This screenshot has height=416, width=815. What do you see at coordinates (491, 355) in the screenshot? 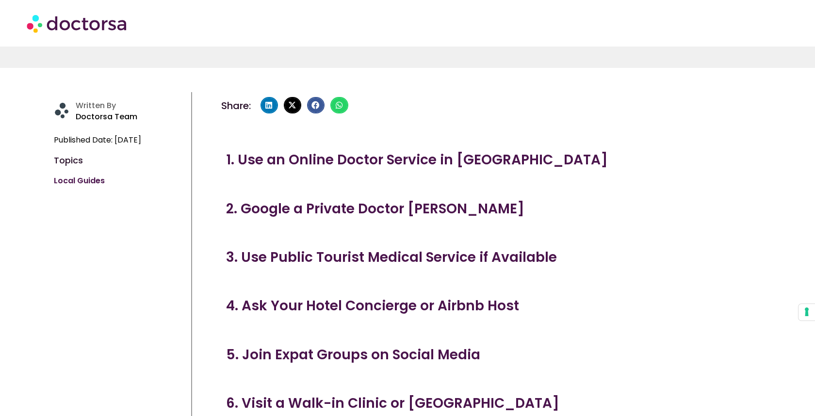
I see `h3: 5. Join Expat Groups on Social Media` at bounding box center [491, 355].